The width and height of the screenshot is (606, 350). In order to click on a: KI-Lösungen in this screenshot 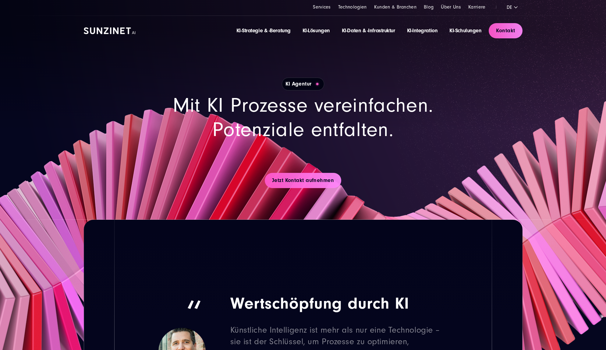, I will do `click(316, 30)`.